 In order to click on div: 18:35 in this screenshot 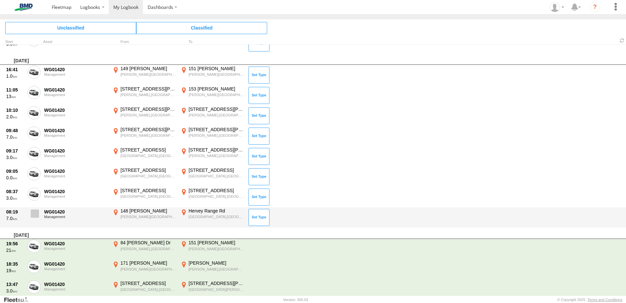, I will do `click(15, 264)`.